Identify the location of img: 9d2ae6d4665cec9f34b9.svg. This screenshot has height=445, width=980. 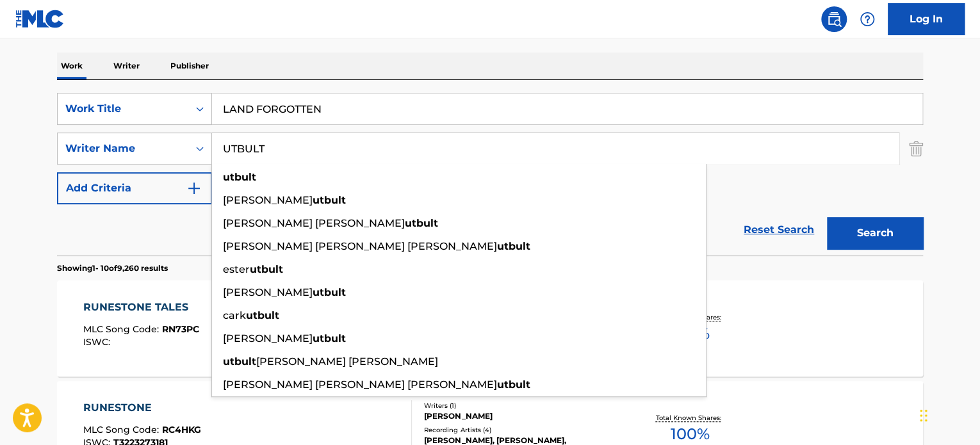
(194, 188).